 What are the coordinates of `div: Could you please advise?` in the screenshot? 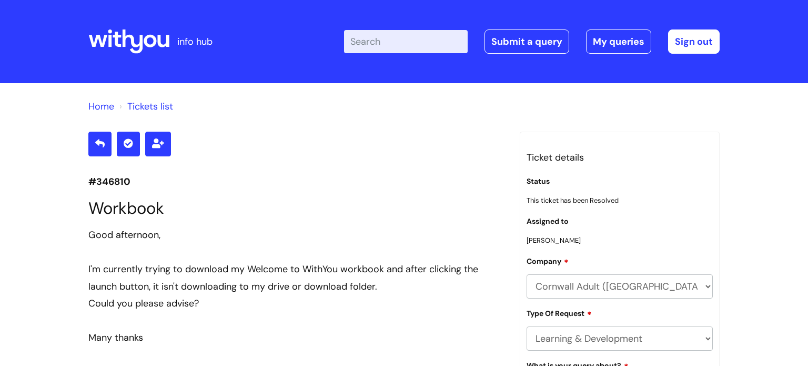 It's located at (296, 303).